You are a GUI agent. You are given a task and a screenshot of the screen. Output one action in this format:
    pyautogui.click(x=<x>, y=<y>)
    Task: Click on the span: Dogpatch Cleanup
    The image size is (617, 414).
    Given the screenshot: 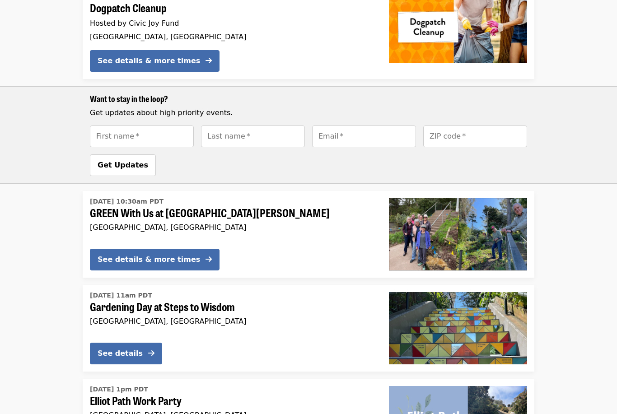 What is the action you would take?
    pyautogui.click(x=232, y=8)
    